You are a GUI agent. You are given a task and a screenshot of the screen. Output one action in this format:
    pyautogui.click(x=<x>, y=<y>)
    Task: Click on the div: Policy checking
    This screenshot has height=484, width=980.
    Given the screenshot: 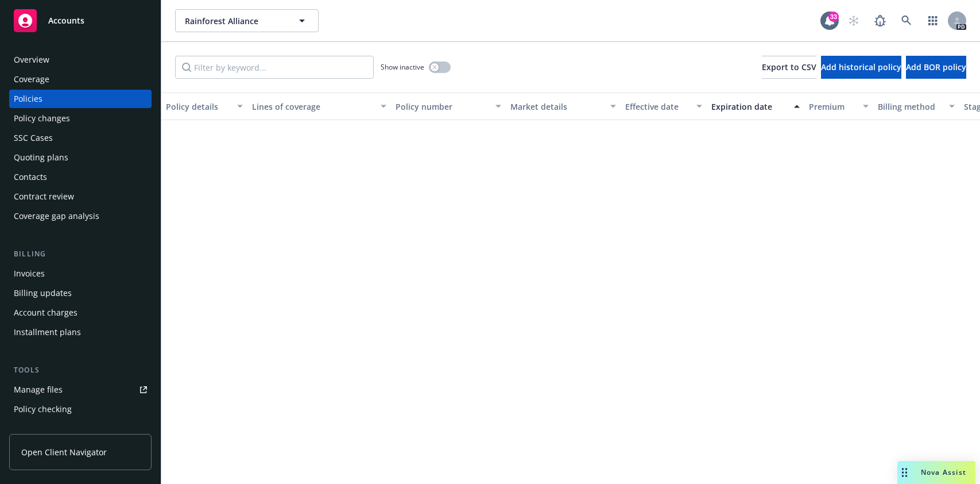 What is the action you would take?
    pyautogui.click(x=43, y=409)
    